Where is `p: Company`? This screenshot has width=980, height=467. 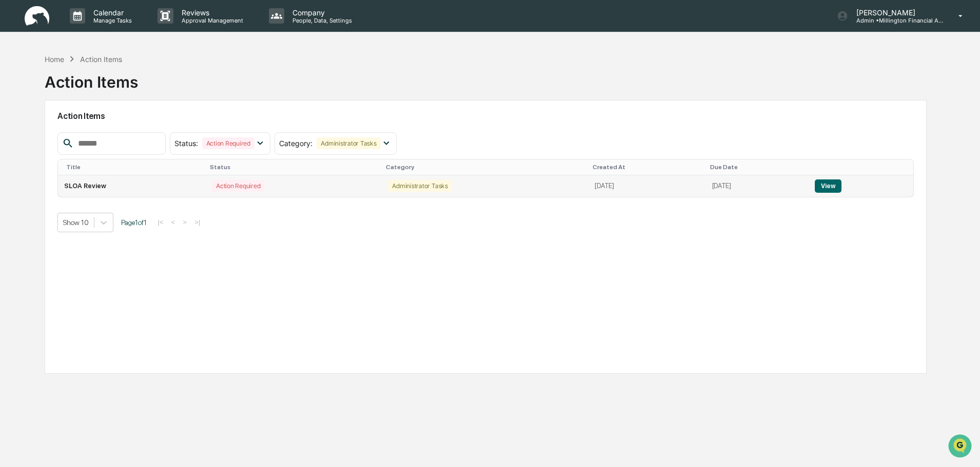 p: Company is located at coordinates (321, 12).